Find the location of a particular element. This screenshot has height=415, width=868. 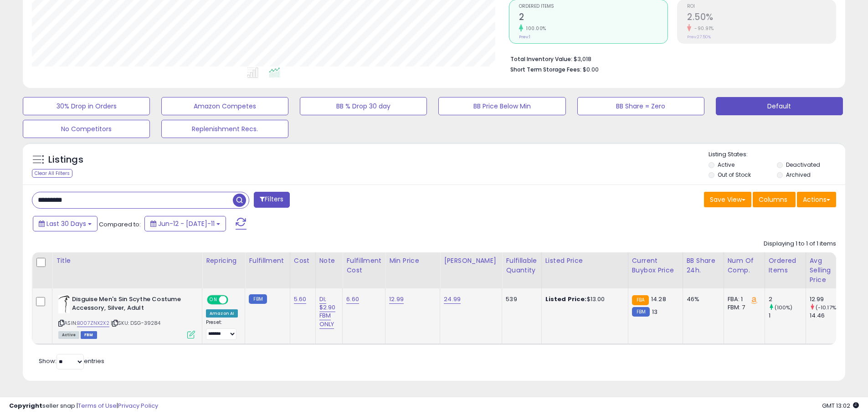

p: Listing States: is located at coordinates (777, 154).